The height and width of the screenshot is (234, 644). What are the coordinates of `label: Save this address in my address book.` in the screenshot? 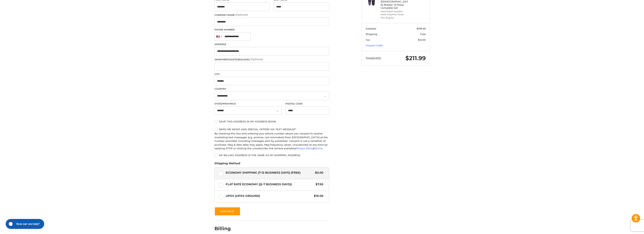 It's located at (272, 121).